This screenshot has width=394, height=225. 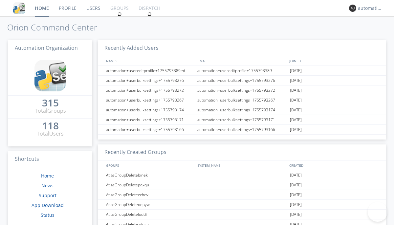 I want to click on div: automation+usereditprofile+1755793389, so click(x=242, y=71).